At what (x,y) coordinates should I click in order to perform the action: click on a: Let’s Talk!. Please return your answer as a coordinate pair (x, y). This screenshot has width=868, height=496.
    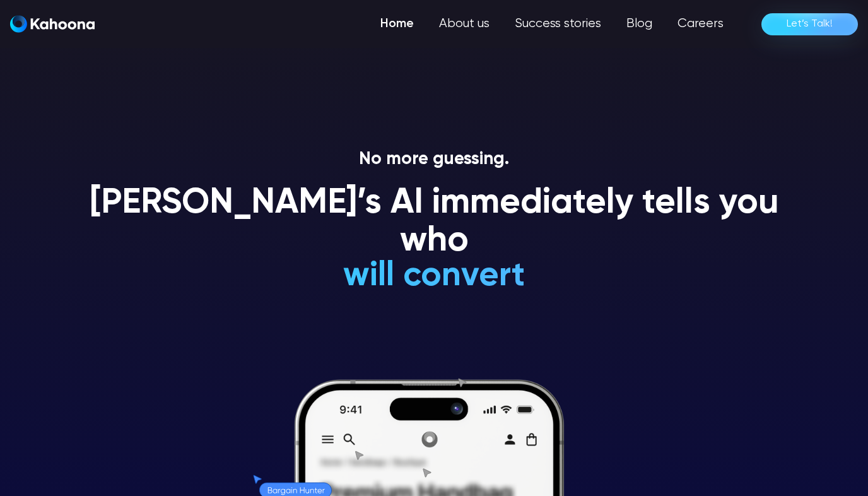
    Looking at the image, I should click on (809, 24).